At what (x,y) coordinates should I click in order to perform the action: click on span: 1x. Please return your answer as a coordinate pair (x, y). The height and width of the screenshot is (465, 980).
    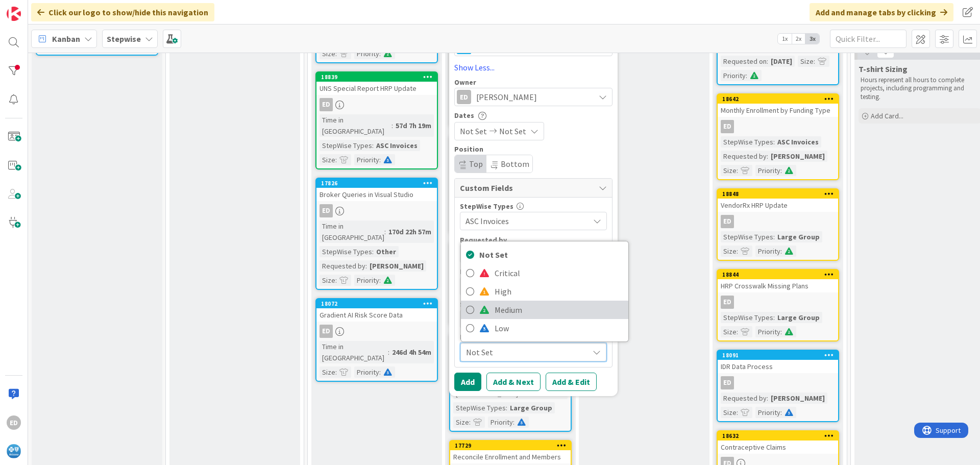
    Looking at the image, I should click on (784, 39).